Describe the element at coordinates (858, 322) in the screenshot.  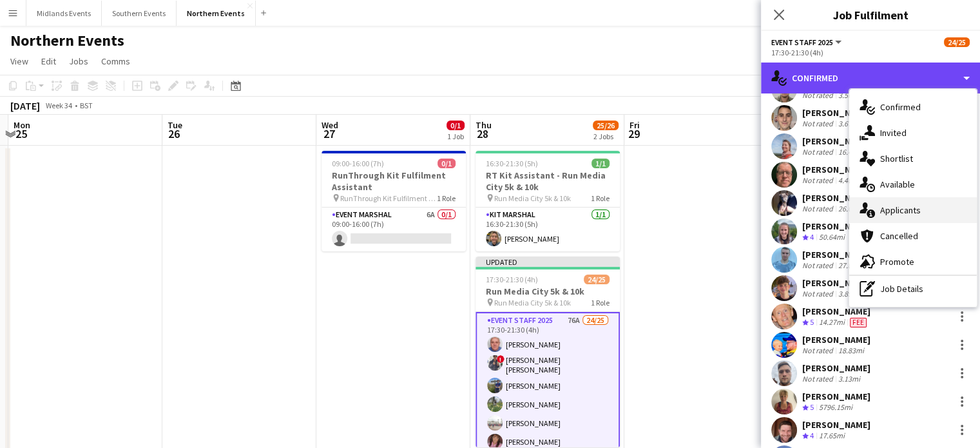
I see `span: Fee` at that location.